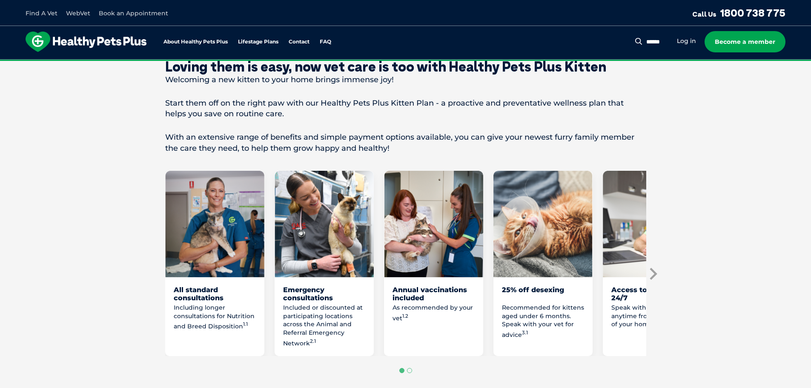  Describe the element at coordinates (196, 42) in the screenshot. I see `a: About Healthy Pets Plus` at that location.